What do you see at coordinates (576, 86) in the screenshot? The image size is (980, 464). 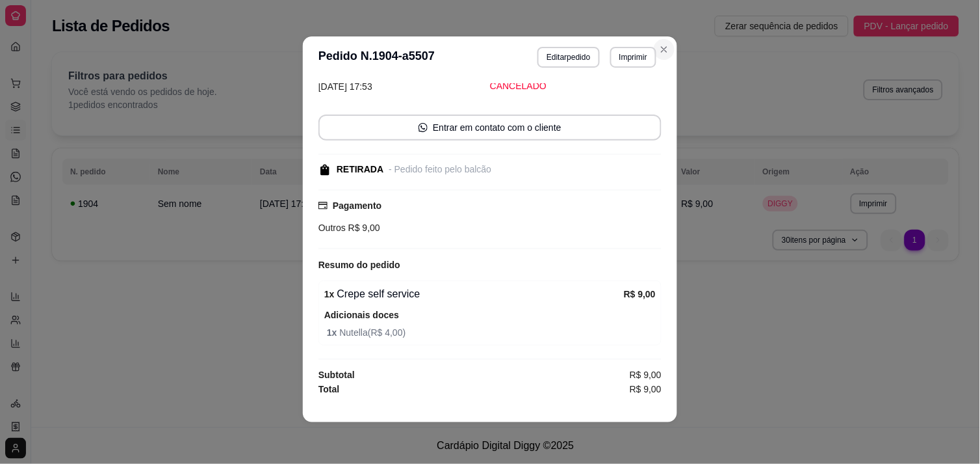 I see `div: CANCELADO` at bounding box center [576, 86].